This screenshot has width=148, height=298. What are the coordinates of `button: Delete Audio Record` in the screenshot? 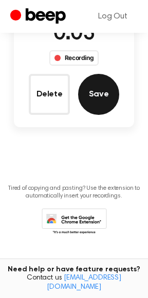 It's located at (49, 94).